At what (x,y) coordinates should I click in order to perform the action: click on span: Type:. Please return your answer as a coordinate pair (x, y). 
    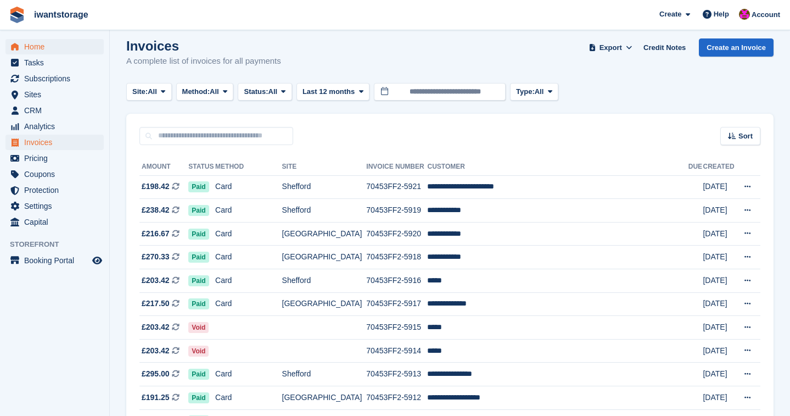
    Looking at the image, I should click on (525, 92).